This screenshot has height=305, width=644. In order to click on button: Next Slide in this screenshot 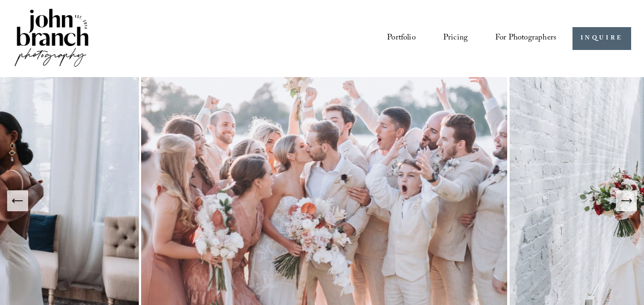, I will do `click(626, 201)`.